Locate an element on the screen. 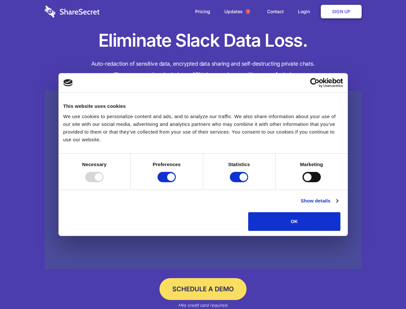  h4: Auto-redaction of sensitive data, encrypted data sharing and self-destructing private chats. Shar... is located at coordinates (203, 69).